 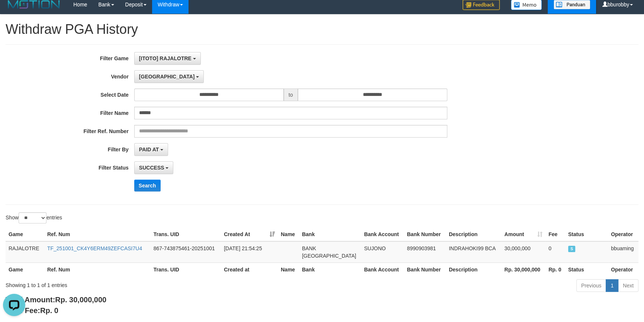 I want to click on th: Created at, so click(x=249, y=269).